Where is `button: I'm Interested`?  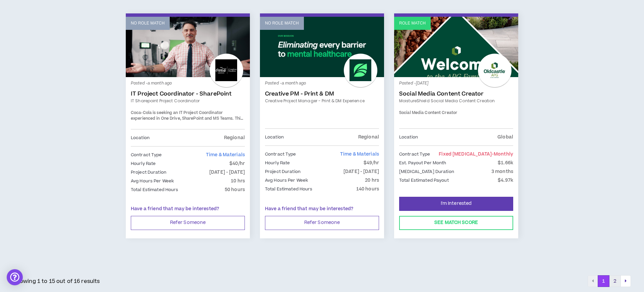
button: I'm Interested is located at coordinates (456, 204).